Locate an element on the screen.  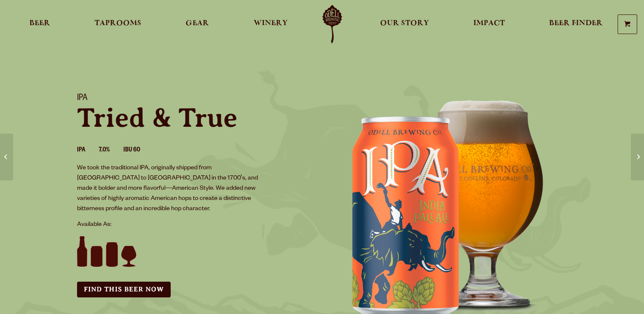
a: Impact is located at coordinates (489, 24).